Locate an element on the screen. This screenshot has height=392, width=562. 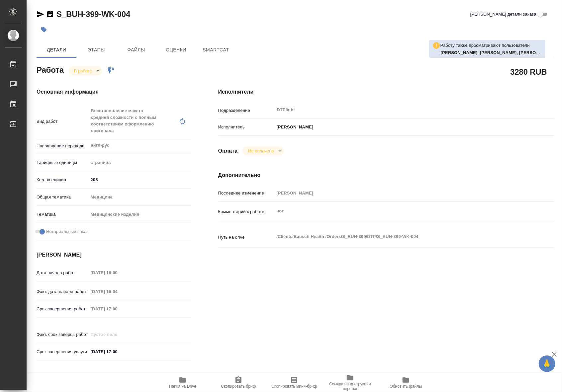
p: Последнее изменение is located at coordinates (246, 193).